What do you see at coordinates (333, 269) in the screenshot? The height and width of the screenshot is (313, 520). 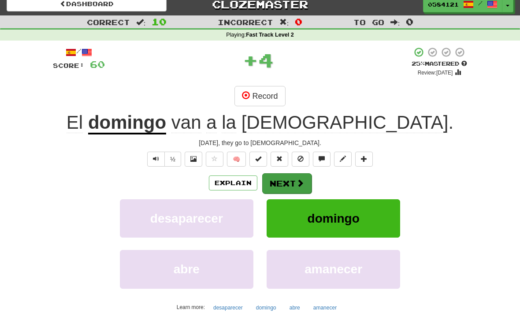 I see `span: amanecer` at bounding box center [333, 269].